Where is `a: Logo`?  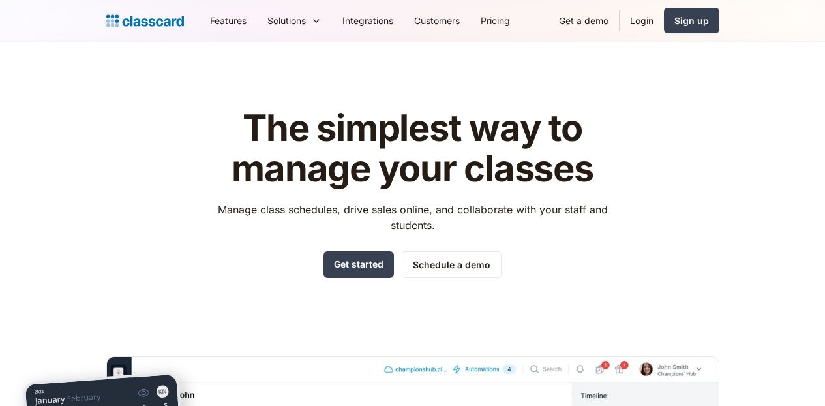 a: Logo is located at coordinates (145, 21).